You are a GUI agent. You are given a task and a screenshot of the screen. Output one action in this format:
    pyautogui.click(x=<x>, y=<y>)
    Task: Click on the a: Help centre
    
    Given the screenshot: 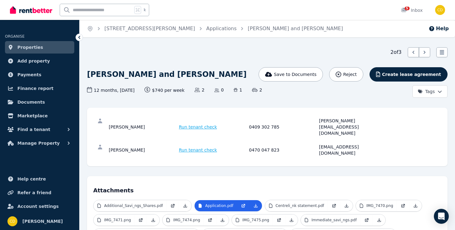 What is the action you would take?
    pyautogui.click(x=39, y=179)
    